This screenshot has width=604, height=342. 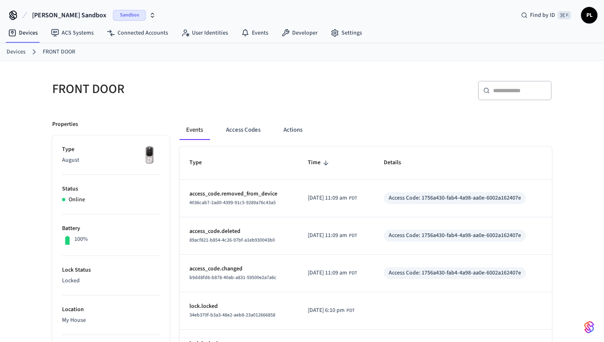 What do you see at coordinates (111, 309) in the screenshot?
I see `p: Location` at bounding box center [111, 309].